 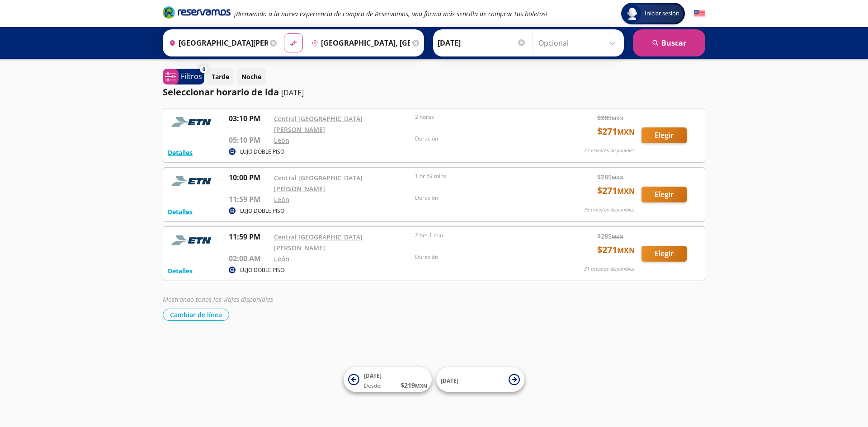 I want to click on p: 31 asientos disponibles, so click(x=609, y=269).